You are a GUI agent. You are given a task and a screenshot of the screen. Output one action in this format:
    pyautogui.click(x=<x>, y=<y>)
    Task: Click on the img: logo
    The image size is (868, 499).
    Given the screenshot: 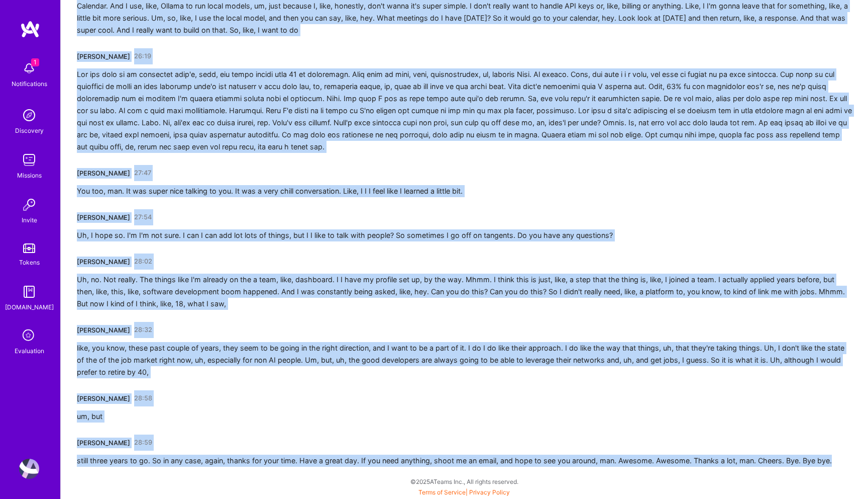 What is the action you would take?
    pyautogui.click(x=30, y=29)
    